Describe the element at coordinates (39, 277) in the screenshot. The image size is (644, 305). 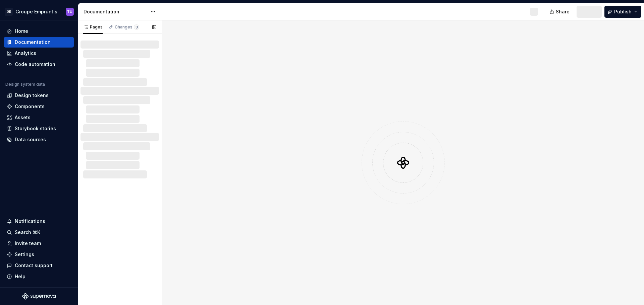
I see `button: Help` at that location.